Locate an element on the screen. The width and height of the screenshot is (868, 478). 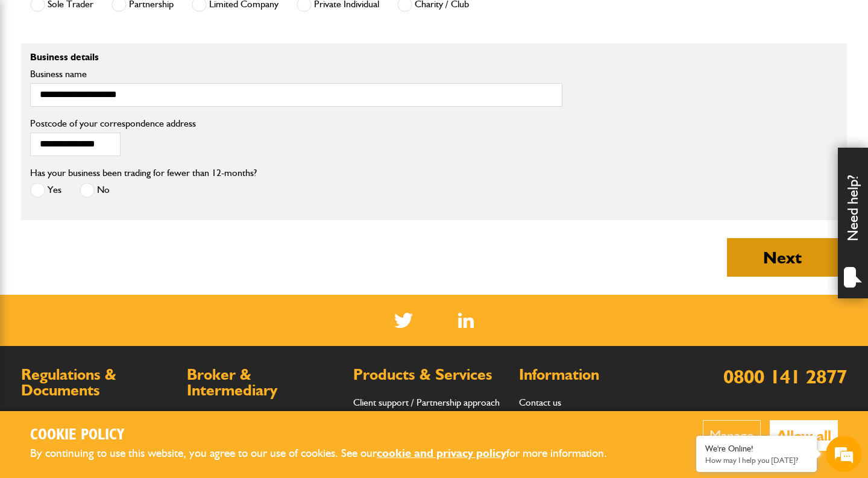
p: Business details is located at coordinates (296, 57).